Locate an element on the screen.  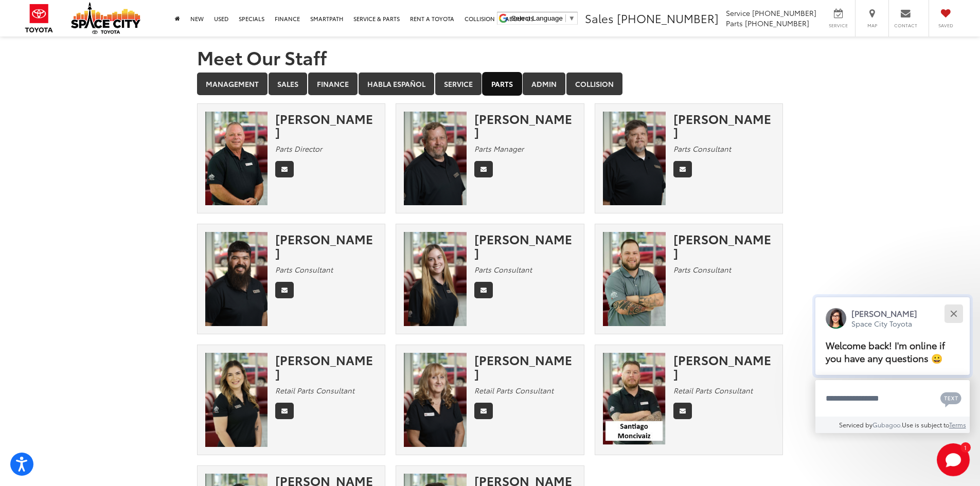
a: Service is located at coordinates (458, 84).